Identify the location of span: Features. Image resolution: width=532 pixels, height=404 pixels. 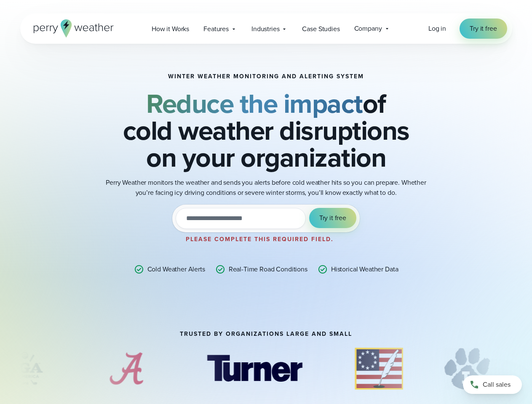
(216, 29).